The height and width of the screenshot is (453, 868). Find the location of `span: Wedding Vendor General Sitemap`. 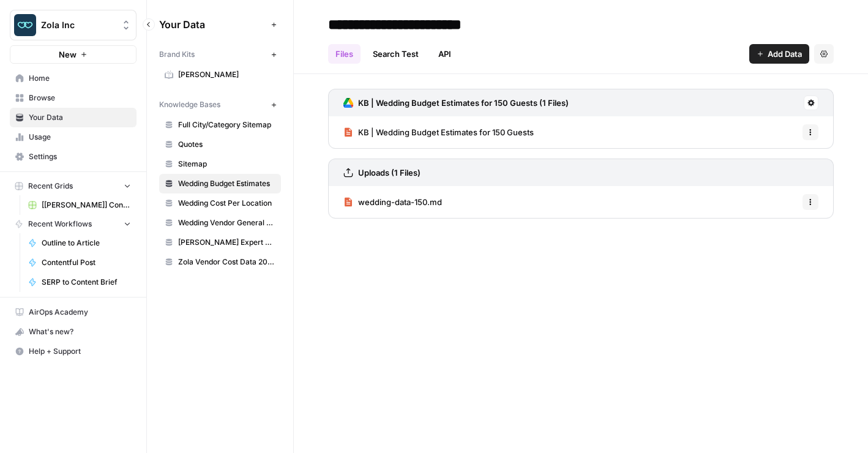

span: Wedding Vendor General Sitemap is located at coordinates (227, 223).